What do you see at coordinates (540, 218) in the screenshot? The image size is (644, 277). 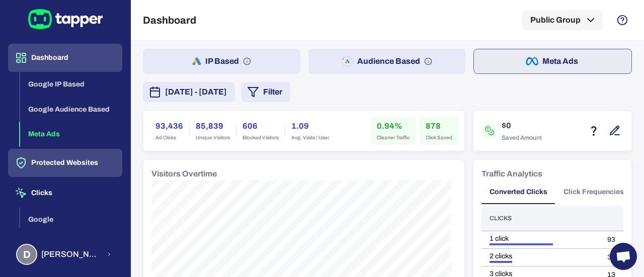 I see `th: Clicks` at bounding box center [540, 218].